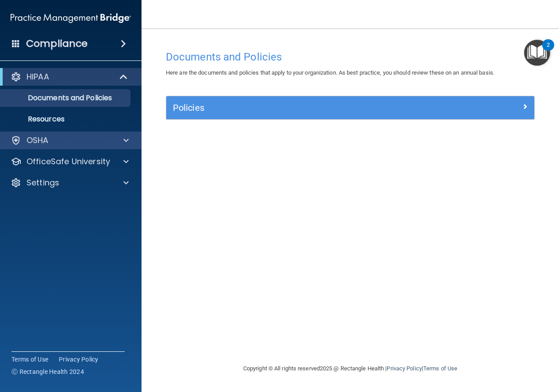 This screenshot has width=559, height=392. What do you see at coordinates (70, 76) in the screenshot?
I see `a: HIPAA` at bounding box center [70, 76].